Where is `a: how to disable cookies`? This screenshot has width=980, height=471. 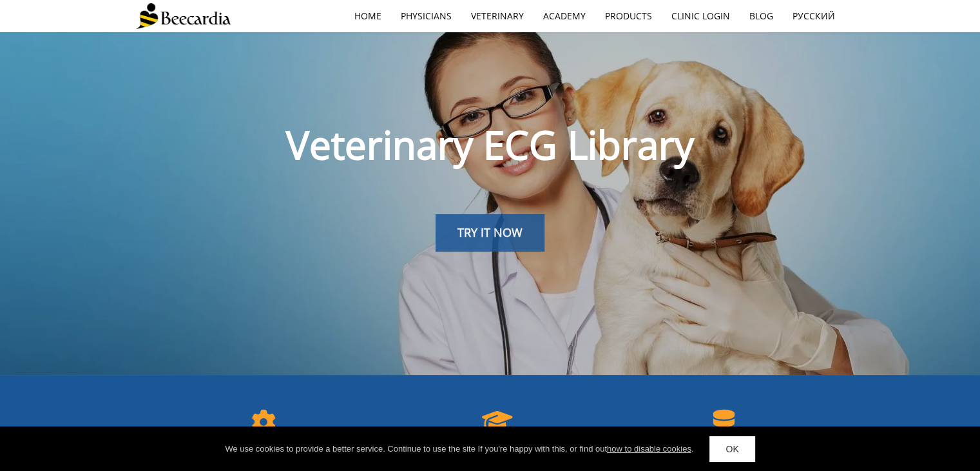 a: how to disable cookies is located at coordinates (649, 448).